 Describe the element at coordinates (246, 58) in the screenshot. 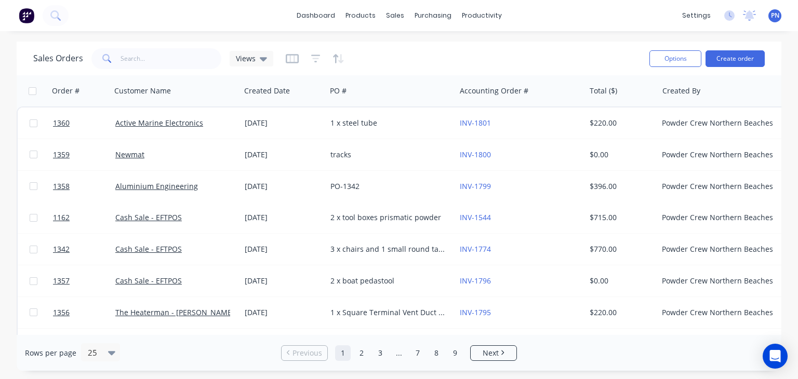

I see `span: Views` at that location.